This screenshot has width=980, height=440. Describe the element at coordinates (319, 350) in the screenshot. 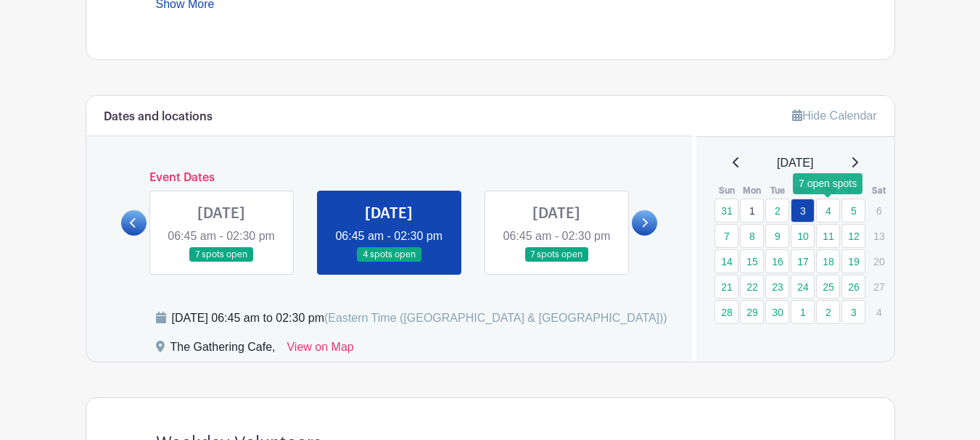

I see `a: View on Map` at that location.